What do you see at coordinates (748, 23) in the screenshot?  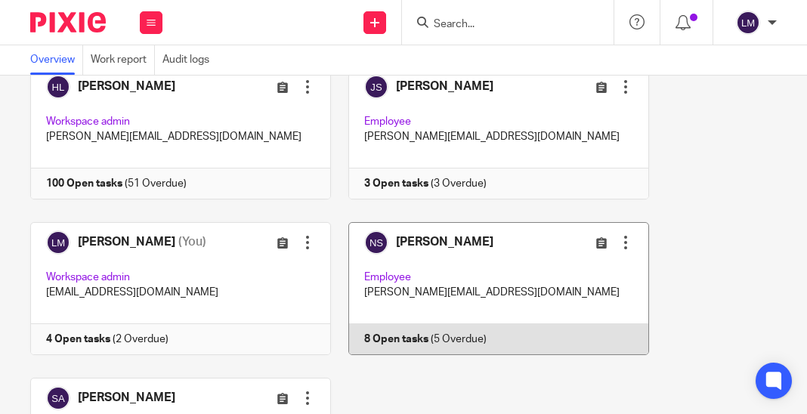 I see `img: svg%3E` at bounding box center [748, 23].